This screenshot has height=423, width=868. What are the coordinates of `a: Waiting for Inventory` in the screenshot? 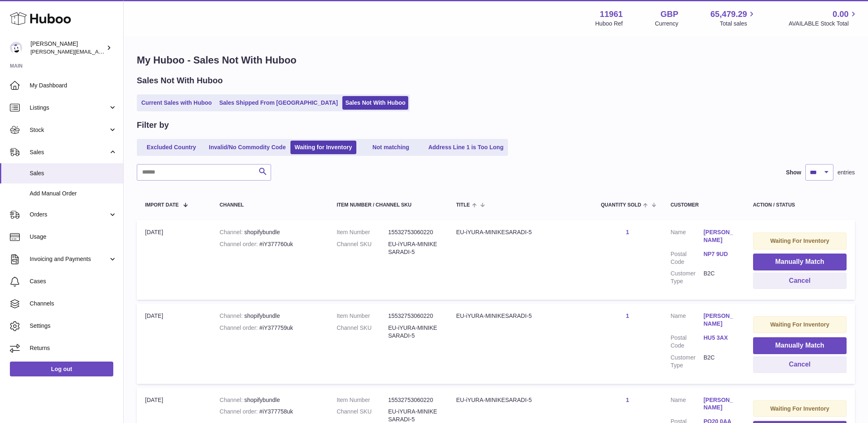 It's located at (324, 147).